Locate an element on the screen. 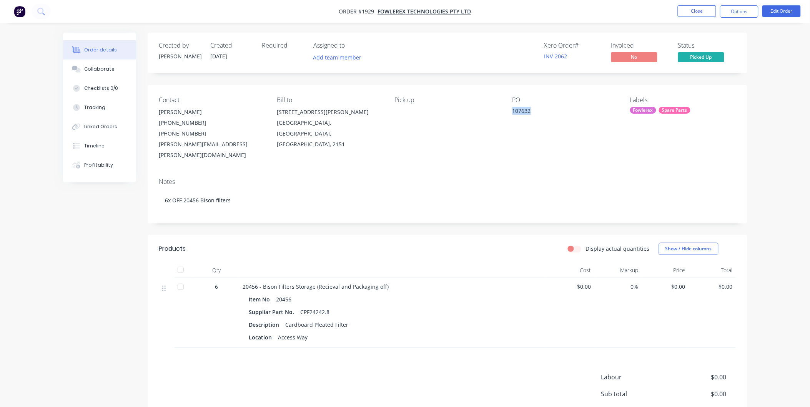 This screenshot has width=810, height=407. div: Cardboard Pleated Filter is located at coordinates (317, 325).